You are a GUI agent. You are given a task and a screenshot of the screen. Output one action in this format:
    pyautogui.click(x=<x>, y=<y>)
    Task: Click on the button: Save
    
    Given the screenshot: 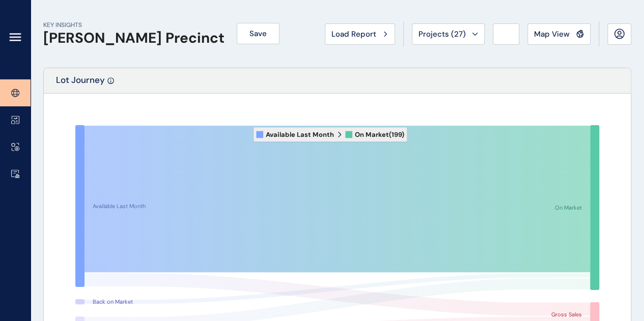 What is the action you would take?
    pyautogui.click(x=258, y=33)
    